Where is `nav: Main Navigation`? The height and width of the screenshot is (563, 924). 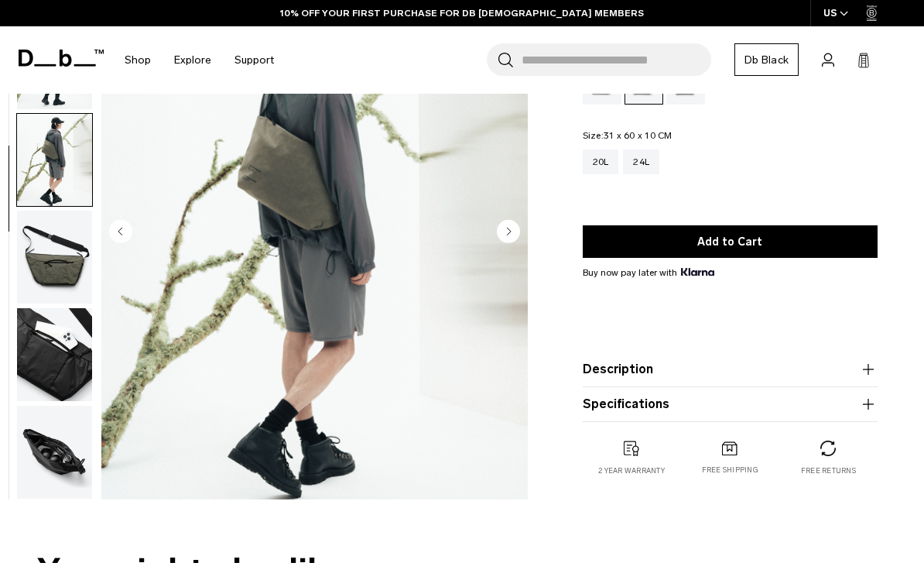
nav: Main Navigation is located at coordinates (199, 59).